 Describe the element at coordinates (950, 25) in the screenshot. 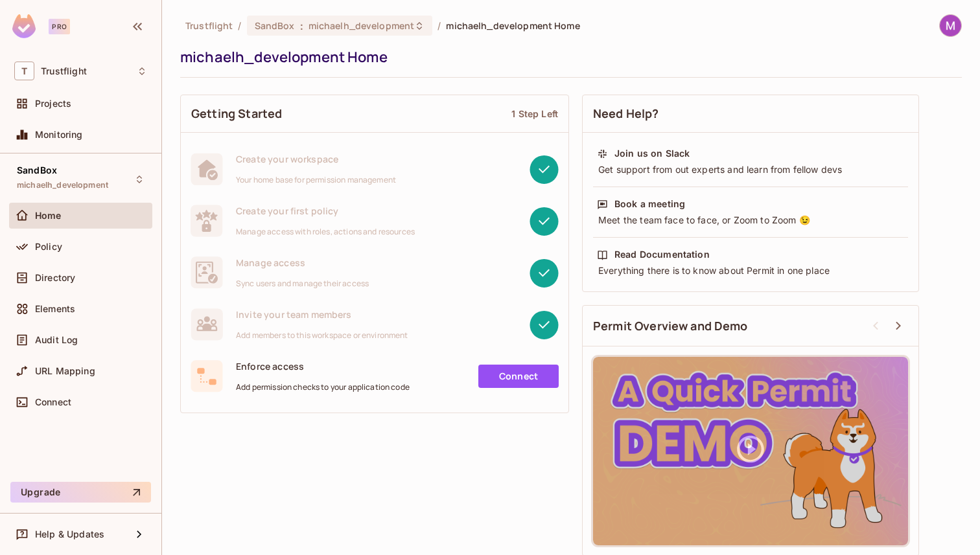

I see `img: Michael Hewlett` at that location.